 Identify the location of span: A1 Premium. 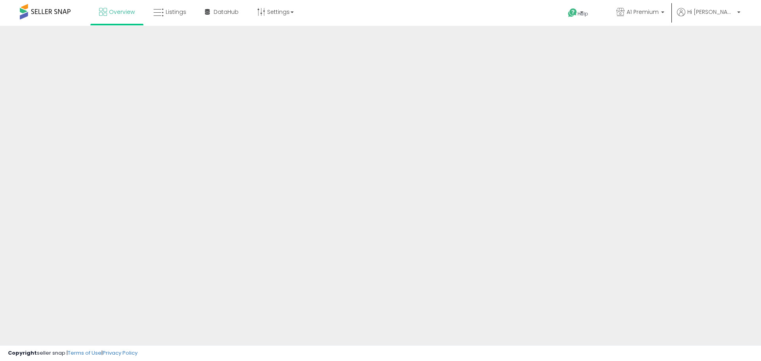
(642, 12).